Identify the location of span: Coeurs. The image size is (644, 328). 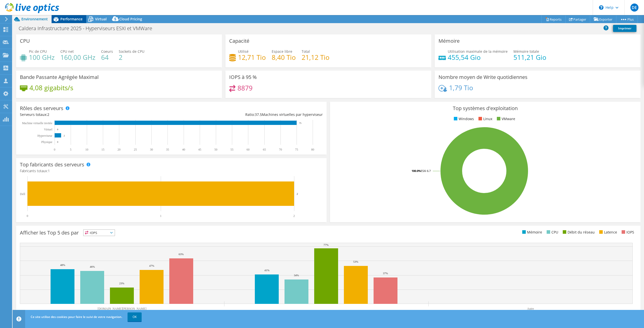
(107, 51).